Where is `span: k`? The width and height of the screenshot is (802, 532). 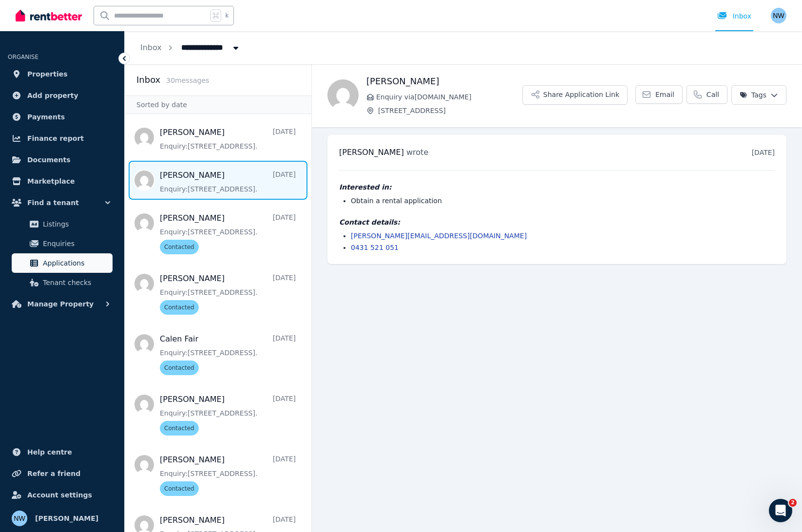
span: k is located at coordinates (226, 15).